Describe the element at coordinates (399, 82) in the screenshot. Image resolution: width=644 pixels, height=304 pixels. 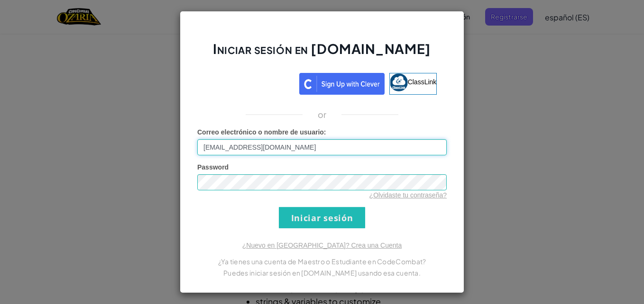
I see `img: classlink-logo-small.png` at that location.